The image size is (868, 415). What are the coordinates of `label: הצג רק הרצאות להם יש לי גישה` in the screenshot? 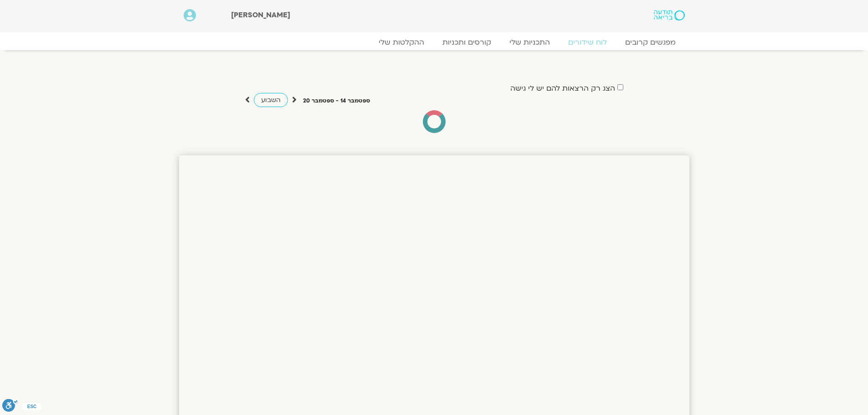 It's located at (563, 88).